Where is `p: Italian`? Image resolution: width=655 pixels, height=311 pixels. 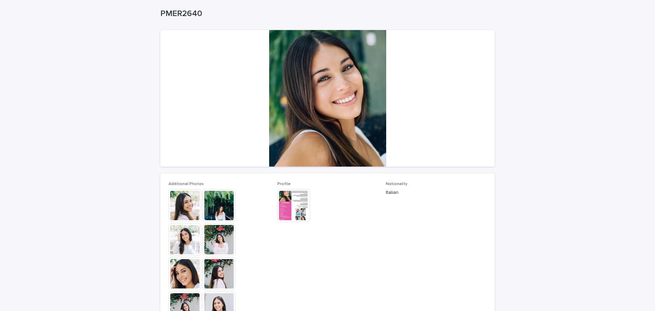 p: Italian is located at coordinates (436, 192).